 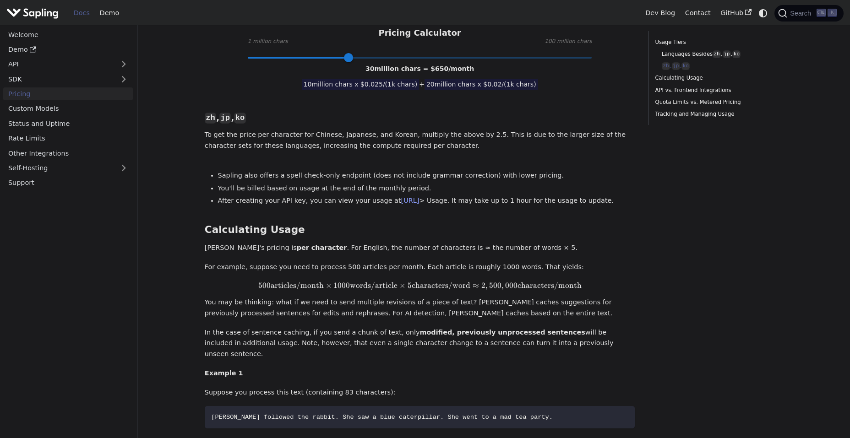 I want to click on span: 30 million chars = $ 650 /month, so click(x=419, y=69).